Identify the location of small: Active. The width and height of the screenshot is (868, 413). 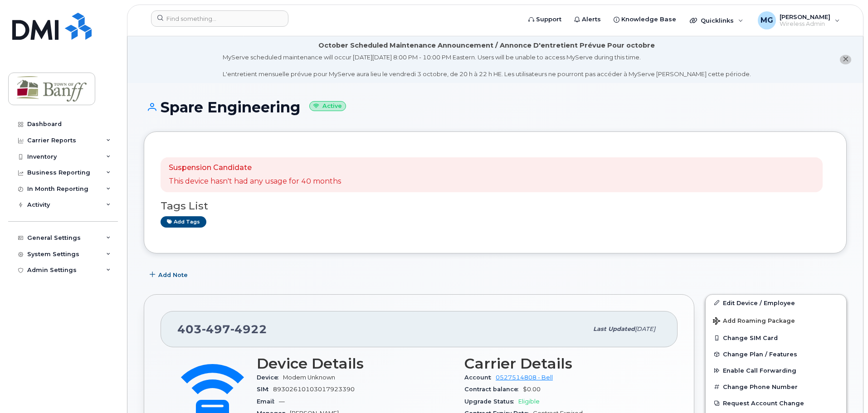
(328, 106).